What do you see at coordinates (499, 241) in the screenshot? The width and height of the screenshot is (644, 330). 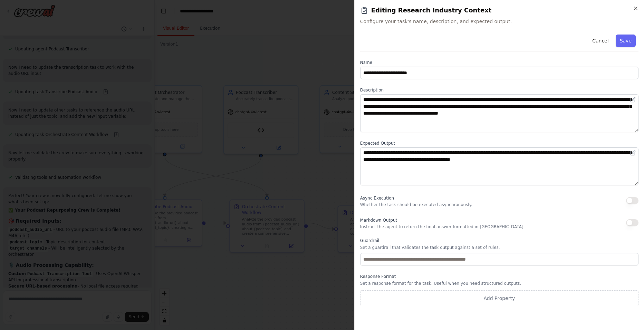 I see `label: Guardrail` at bounding box center [499, 241].